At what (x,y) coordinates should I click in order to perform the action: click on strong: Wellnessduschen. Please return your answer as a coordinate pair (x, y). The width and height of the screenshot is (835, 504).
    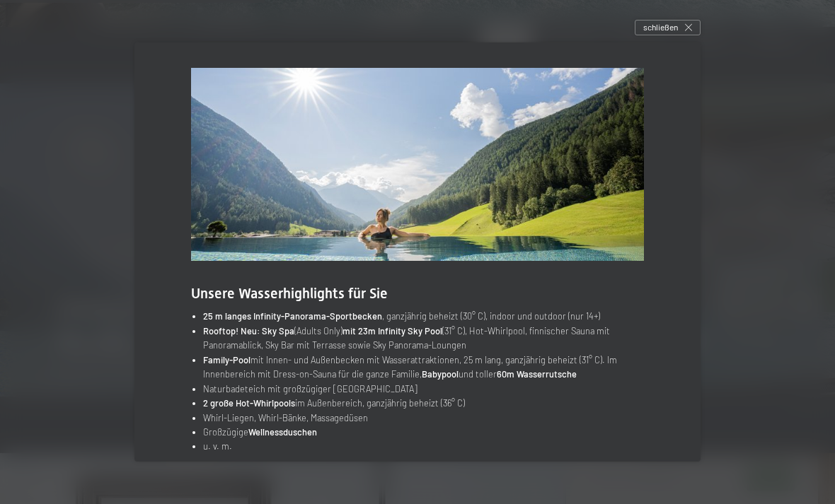
    Looking at the image, I should click on (282, 432).